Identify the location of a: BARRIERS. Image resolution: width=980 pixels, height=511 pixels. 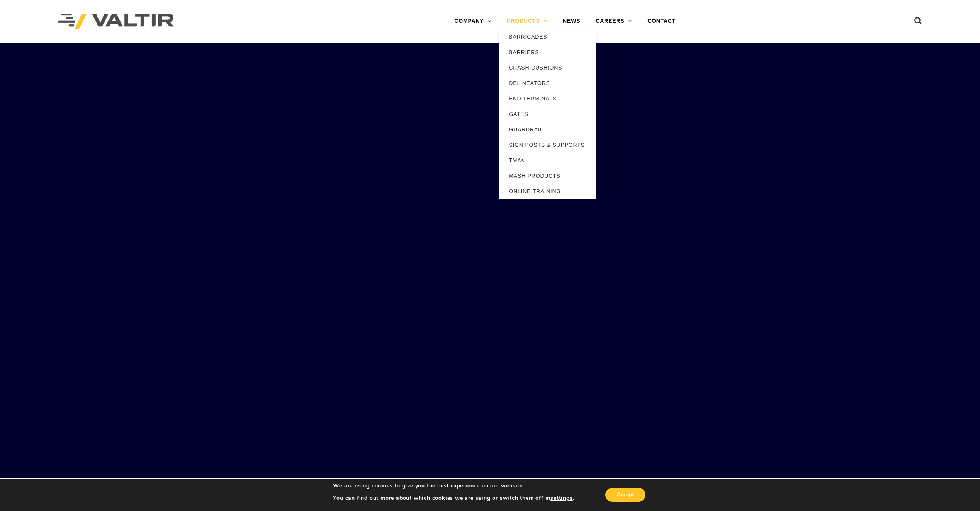
(547, 53).